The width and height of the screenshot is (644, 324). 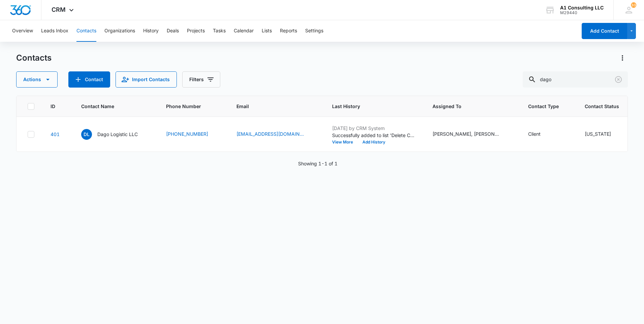 I want to click on div: Phone Number - 848-250-2805 - Select to Edit Field, so click(x=193, y=134).